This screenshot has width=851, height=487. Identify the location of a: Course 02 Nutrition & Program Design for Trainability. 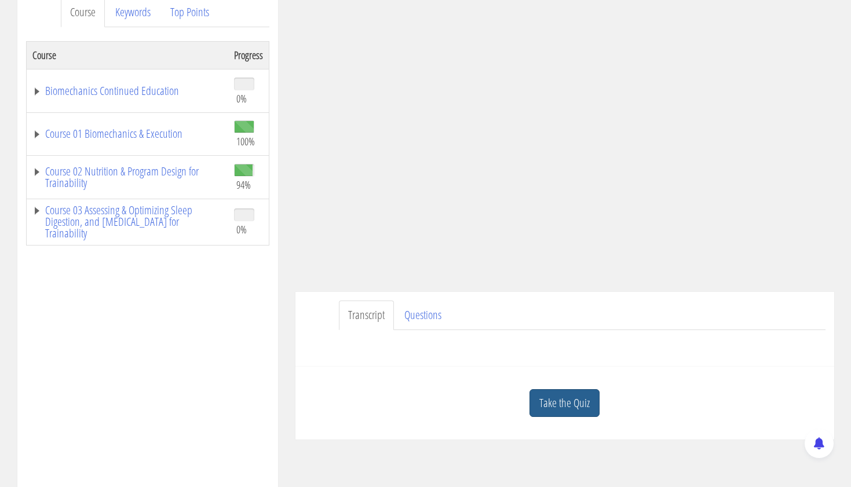
(127, 177).